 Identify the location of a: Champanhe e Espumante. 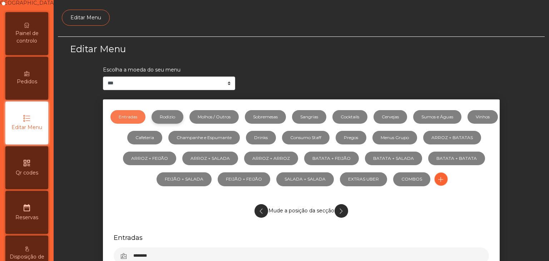
(204, 138).